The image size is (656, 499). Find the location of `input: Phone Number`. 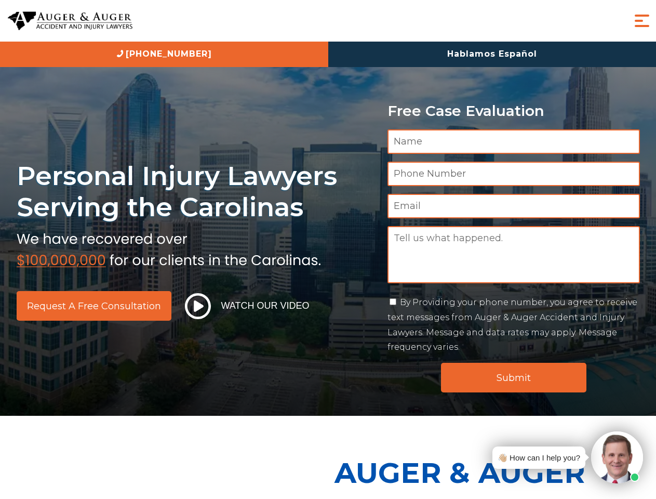

input: Phone Number is located at coordinates (514, 173).